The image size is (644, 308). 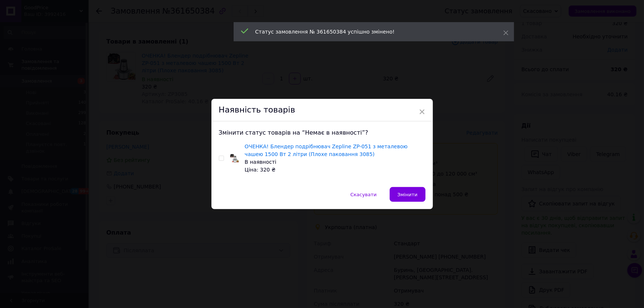 What do you see at coordinates (363, 195) in the screenshot?
I see `span: Скасувати` at bounding box center [363, 195].